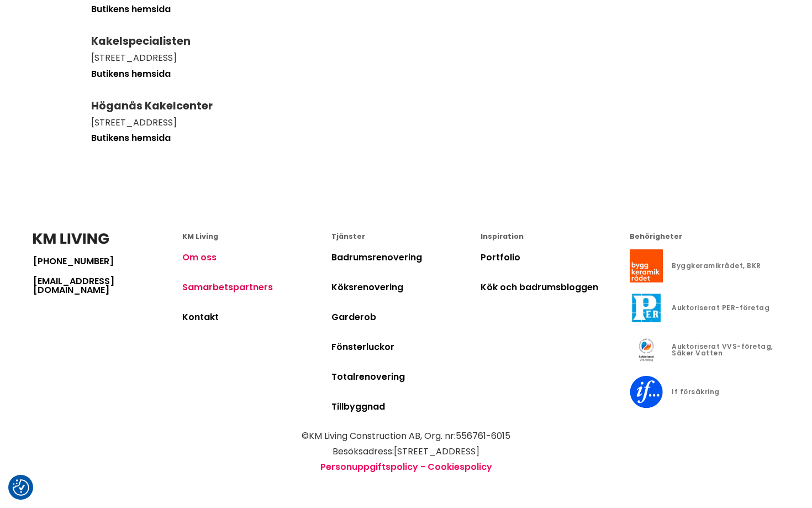 Image resolution: width=812 pixels, height=508 pixels. Describe the element at coordinates (354, 317) in the screenshot. I see `a: Garderob` at that location.